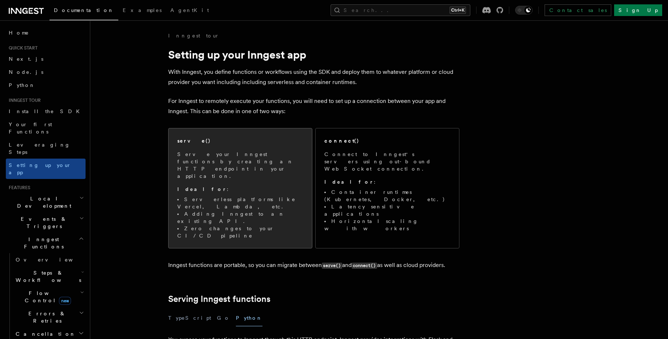  What do you see at coordinates (46, 317) in the screenshot?
I see `span: Errors & Retries` at bounding box center [46, 317].